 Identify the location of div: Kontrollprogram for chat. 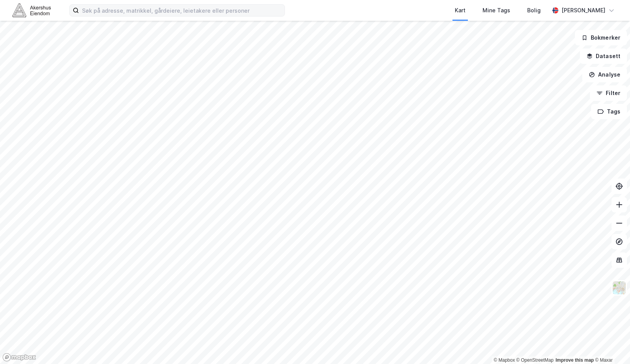
(610, 345).